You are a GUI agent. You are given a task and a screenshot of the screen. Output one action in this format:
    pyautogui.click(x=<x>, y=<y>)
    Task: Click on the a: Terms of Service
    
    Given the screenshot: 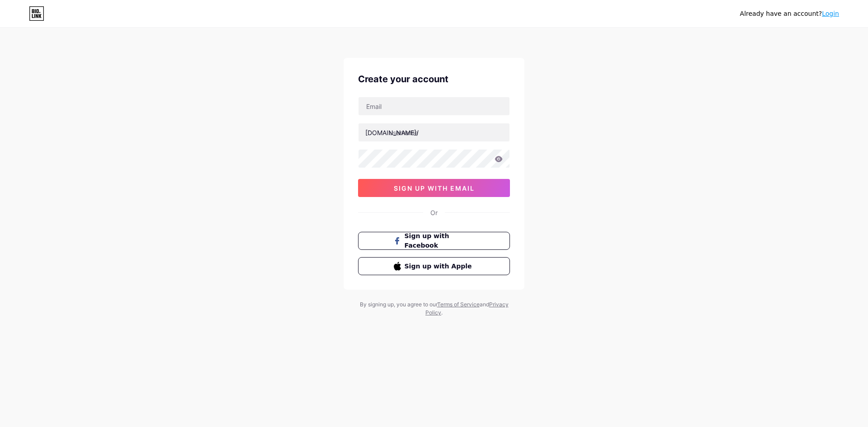 What is the action you would take?
    pyautogui.click(x=458, y=304)
    